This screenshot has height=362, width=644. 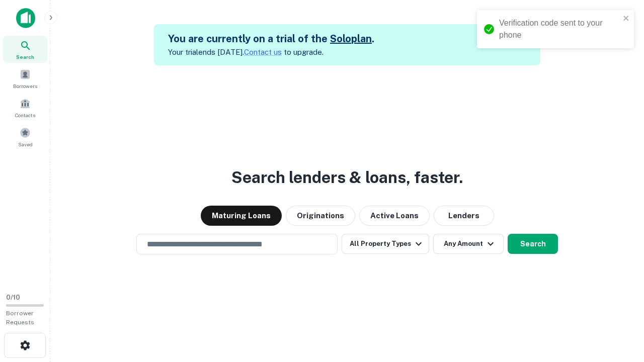 I want to click on span: Borrower Requests, so click(x=20, y=318).